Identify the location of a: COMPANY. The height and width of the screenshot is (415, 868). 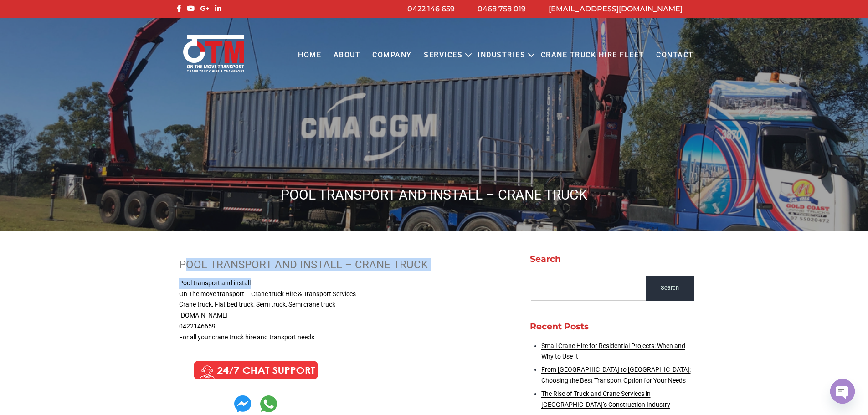
(392, 55).